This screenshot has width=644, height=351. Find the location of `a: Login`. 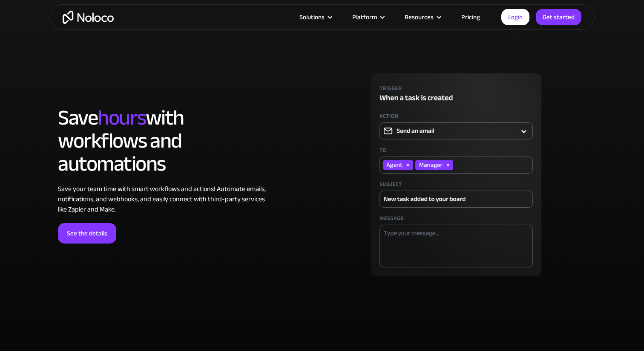

a: Login is located at coordinates (515, 17).